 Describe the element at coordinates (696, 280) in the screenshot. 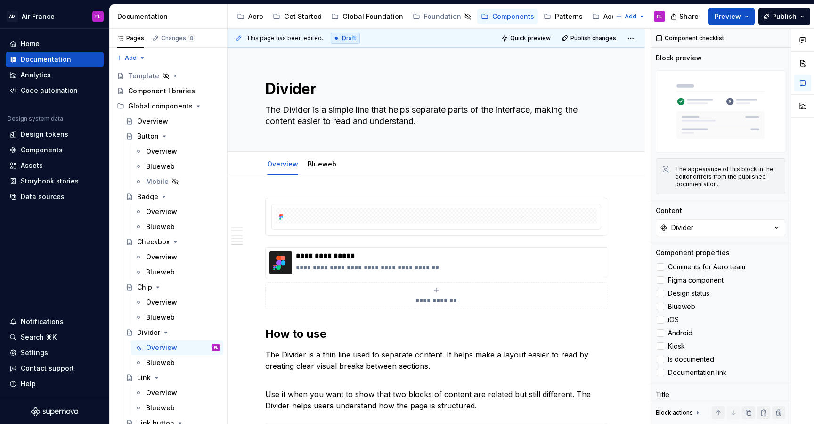

I see `span: Figma component` at that location.